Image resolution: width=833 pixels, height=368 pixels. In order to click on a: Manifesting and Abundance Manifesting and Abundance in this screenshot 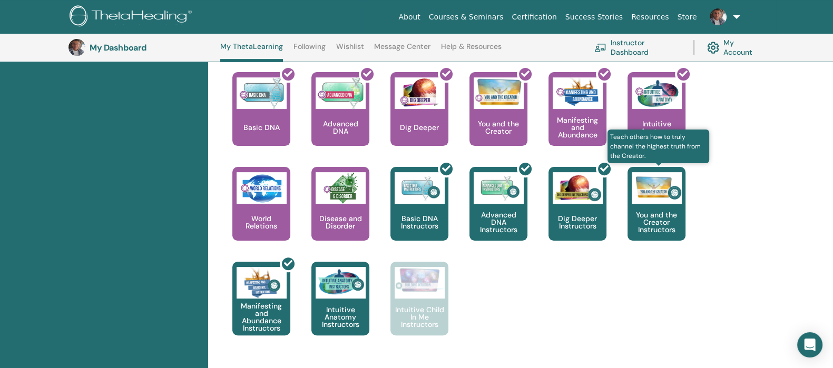, I will do `click(577, 120)`.